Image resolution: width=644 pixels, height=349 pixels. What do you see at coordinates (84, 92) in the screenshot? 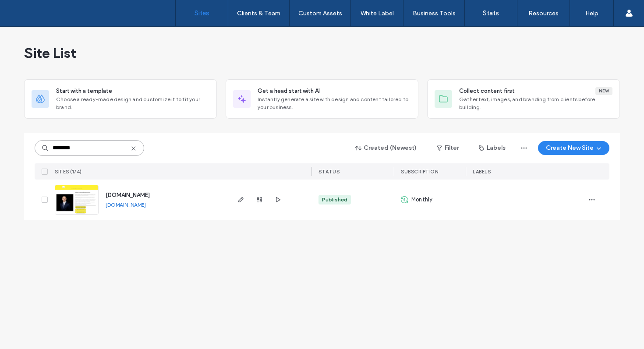
I see `span: Start with a template` at bounding box center [84, 92].